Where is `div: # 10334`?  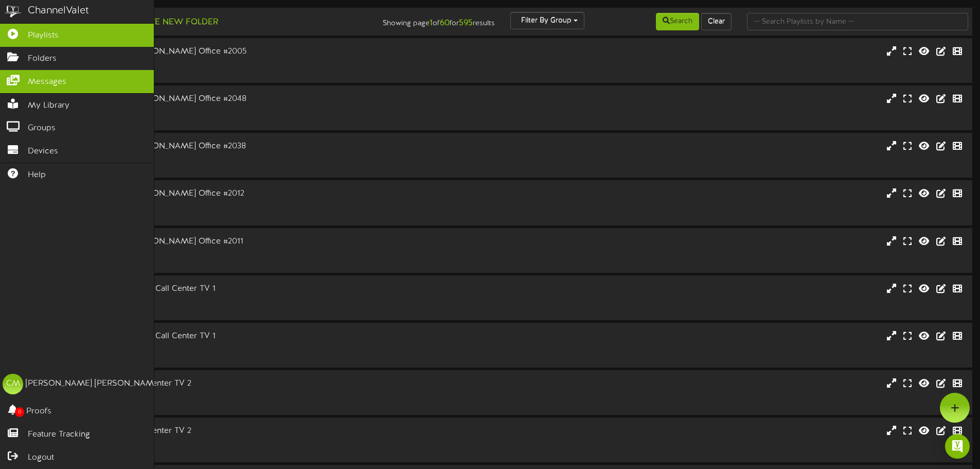
div: # 10334 is located at coordinates (229, 450).